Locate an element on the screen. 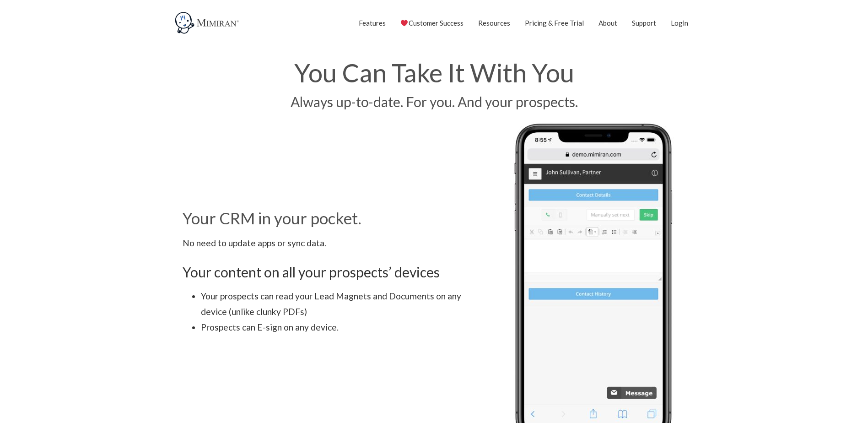 This screenshot has width=868, height=423. div: No need to update apps or sync data. is located at coordinates (332, 243).